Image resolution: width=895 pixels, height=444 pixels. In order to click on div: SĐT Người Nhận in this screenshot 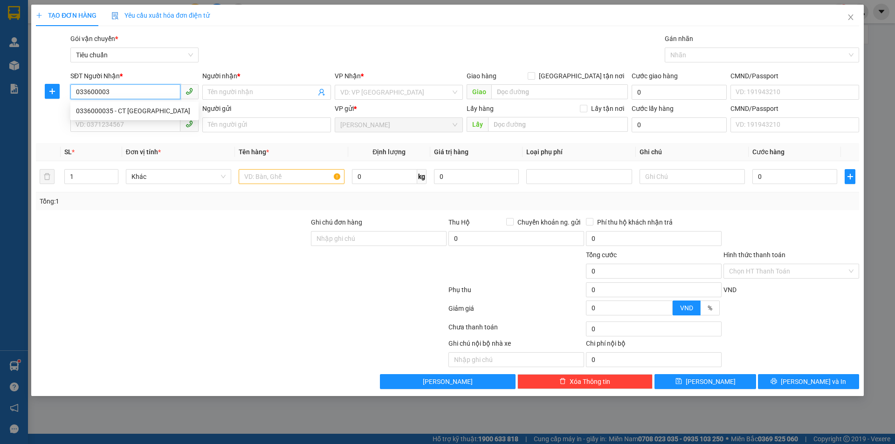, I will do `click(134, 76)`.